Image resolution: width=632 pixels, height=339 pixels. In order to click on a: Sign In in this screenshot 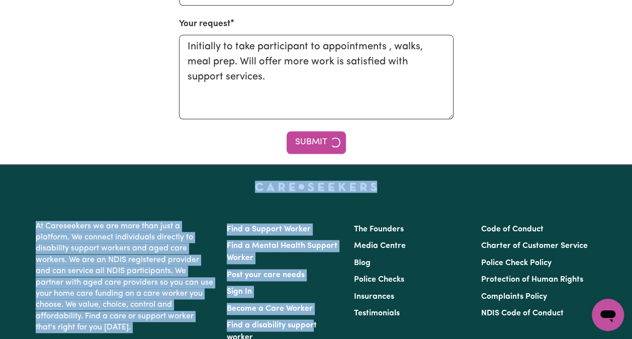, I will do `click(239, 292)`.